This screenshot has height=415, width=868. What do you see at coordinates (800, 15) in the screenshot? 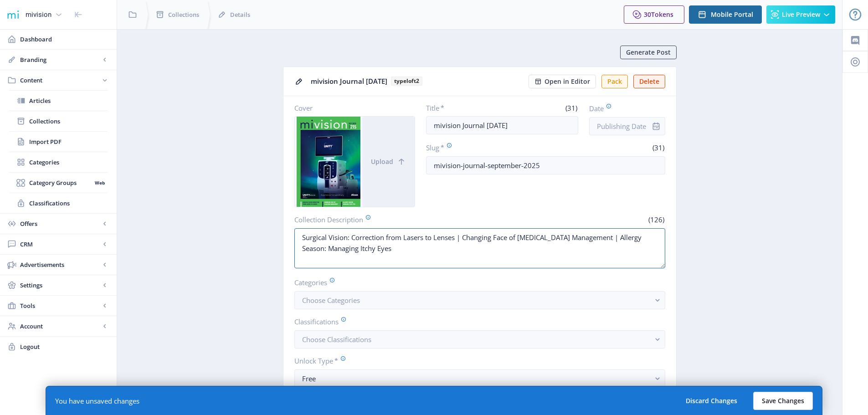
I see `button: Live Preview` at bounding box center [800, 15].